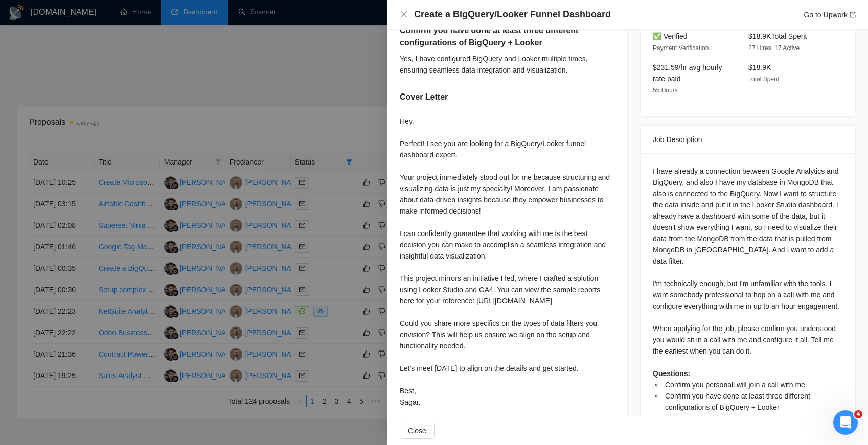 The width and height of the screenshot is (868, 445). What do you see at coordinates (748, 140) in the screenshot?
I see `div: Job Description` at bounding box center [748, 140].